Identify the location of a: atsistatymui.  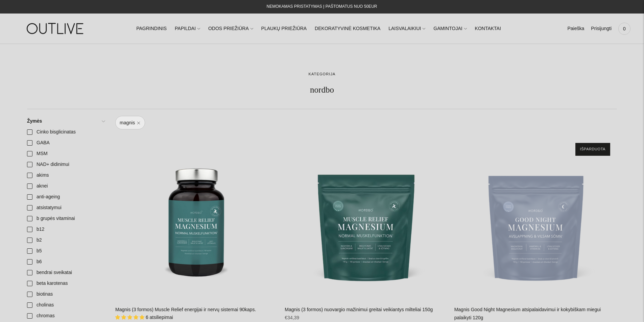
(66, 208).